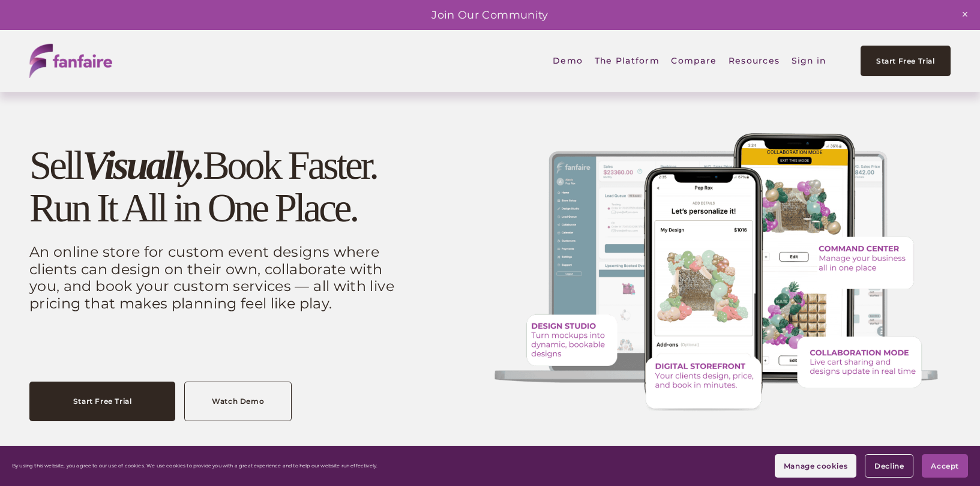 This screenshot has width=980, height=486. I want to click on h1: Sell Book Faster. Run It All in One Place., so click(218, 186).